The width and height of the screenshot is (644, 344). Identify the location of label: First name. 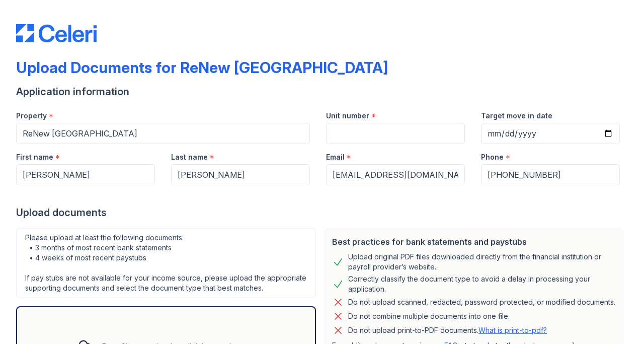
(35, 157).